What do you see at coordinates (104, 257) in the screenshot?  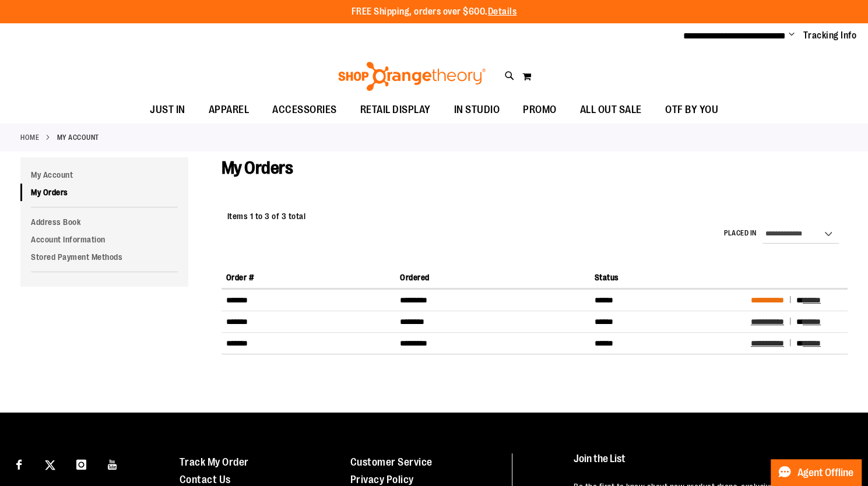 I see `a: Stored Payment Methods` at bounding box center [104, 257].